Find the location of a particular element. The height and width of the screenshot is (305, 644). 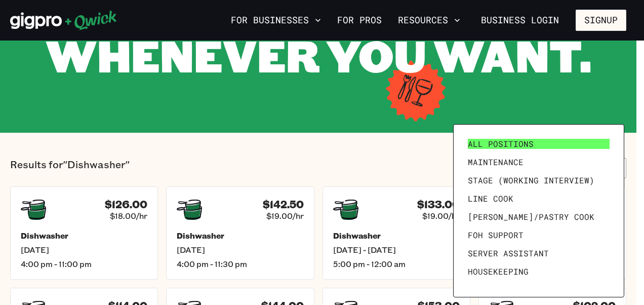

span: Housekeeping is located at coordinates (499, 271).